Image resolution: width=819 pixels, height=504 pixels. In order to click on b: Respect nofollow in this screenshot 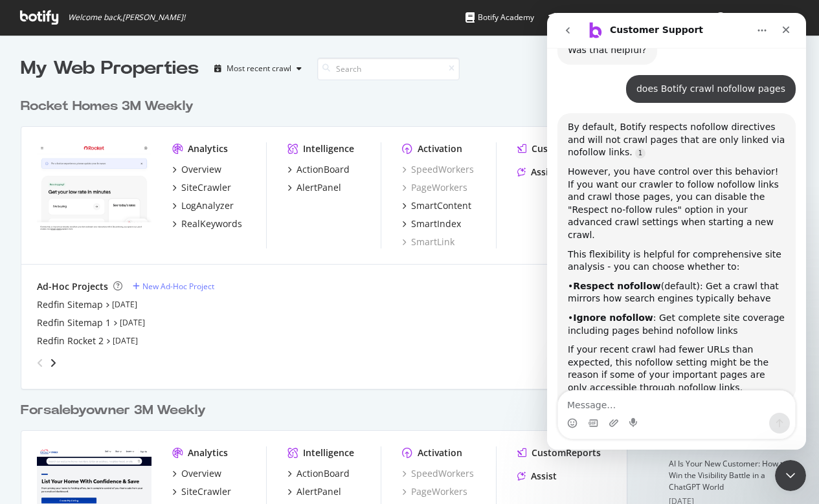, I will do `click(69, 273)`.